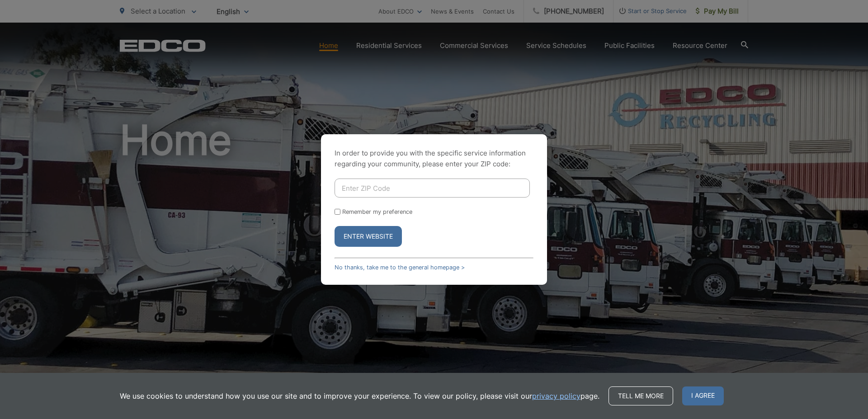  I want to click on p: We use cookies to understand how you use our site and to improve your experience. To view our pol..., so click(359, 396).